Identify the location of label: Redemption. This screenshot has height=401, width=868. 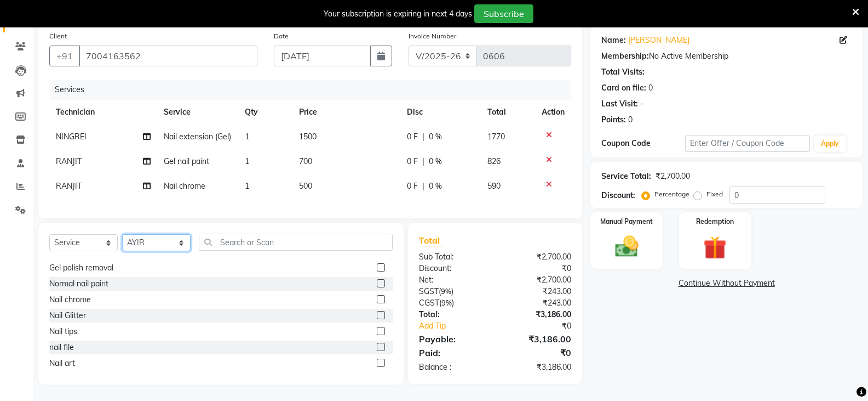
(715, 221).